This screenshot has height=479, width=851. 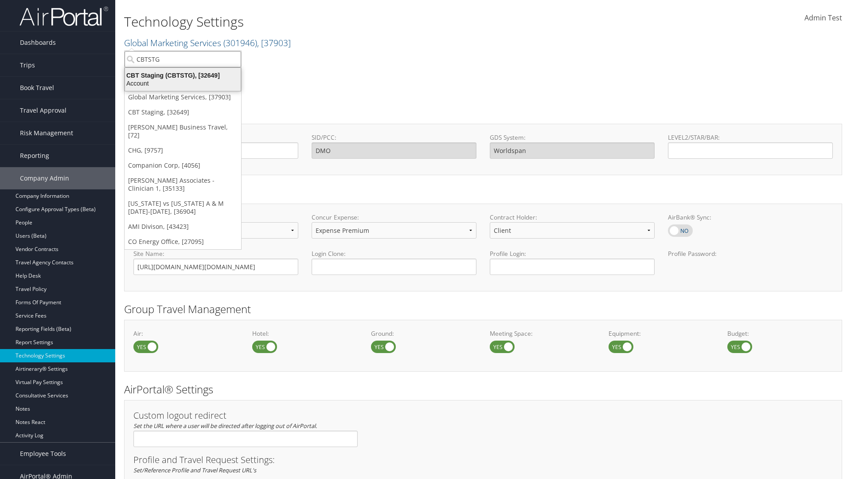 I want to click on span: Risk Management, so click(x=47, y=133).